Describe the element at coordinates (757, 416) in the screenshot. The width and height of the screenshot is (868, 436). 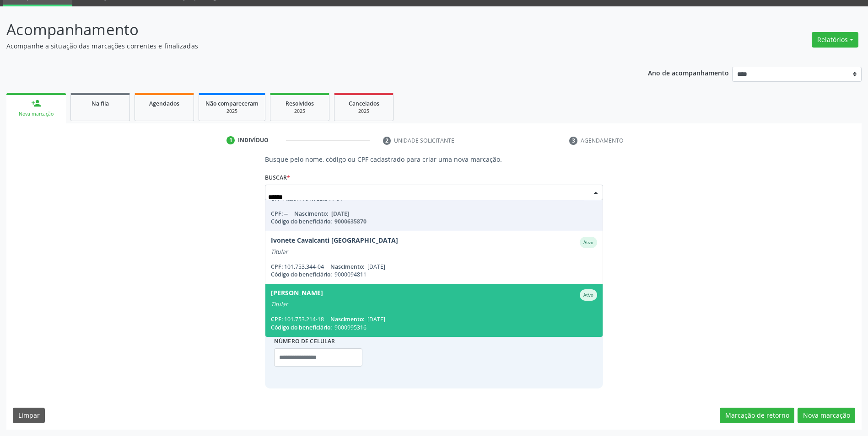
I see `button: Marcação de retorno` at that location.